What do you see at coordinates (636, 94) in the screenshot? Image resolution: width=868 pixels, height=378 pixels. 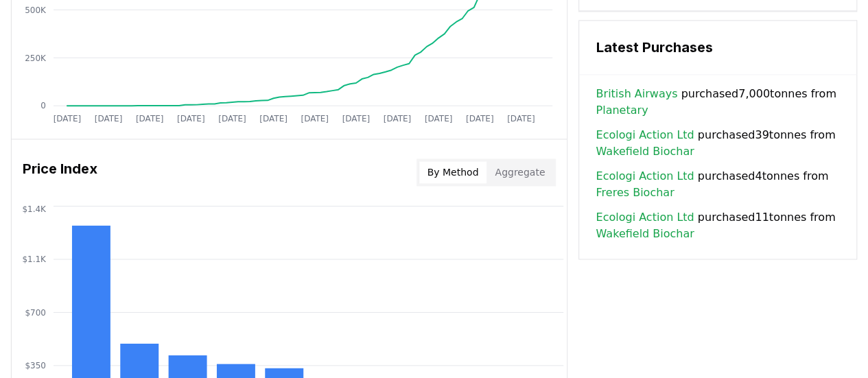 I see `a: British Airways` at bounding box center [636, 94].